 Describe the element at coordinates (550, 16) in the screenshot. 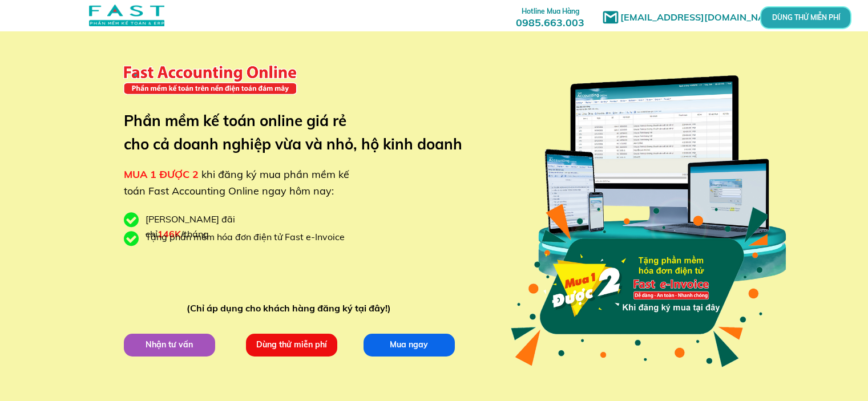

I see `h3: 0985.663.003` at that location.